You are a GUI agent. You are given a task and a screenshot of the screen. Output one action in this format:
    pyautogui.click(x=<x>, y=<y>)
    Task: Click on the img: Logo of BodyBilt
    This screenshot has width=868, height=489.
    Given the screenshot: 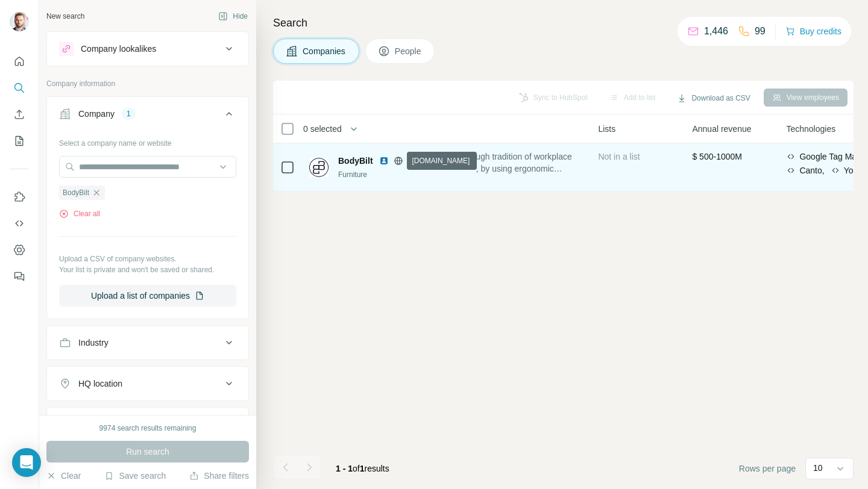 What is the action you would take?
    pyautogui.click(x=319, y=167)
    